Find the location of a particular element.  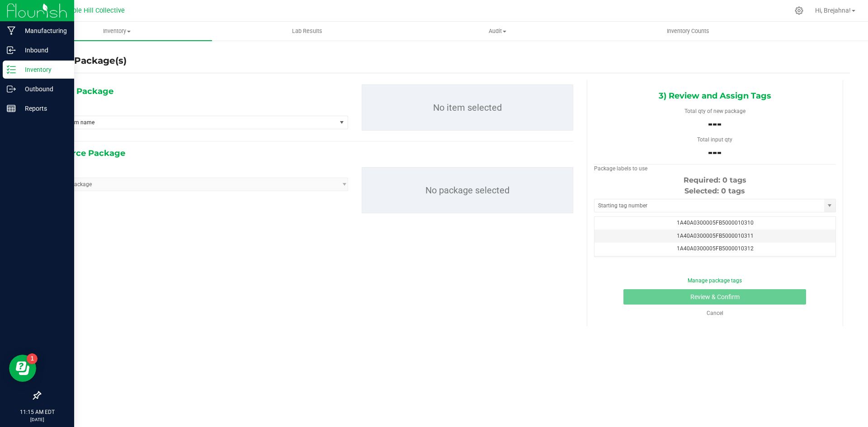

inline-svg: Manufacturing is located at coordinates (11, 30).